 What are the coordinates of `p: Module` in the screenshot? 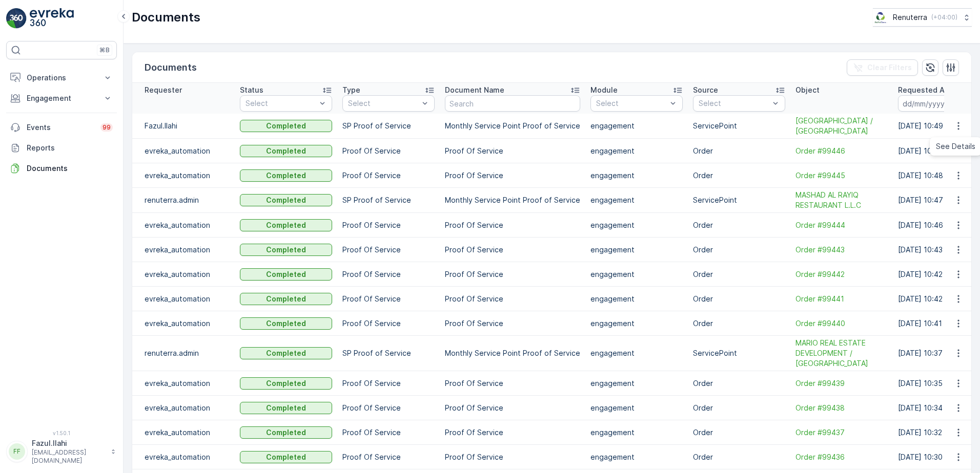 It's located at (604, 90).